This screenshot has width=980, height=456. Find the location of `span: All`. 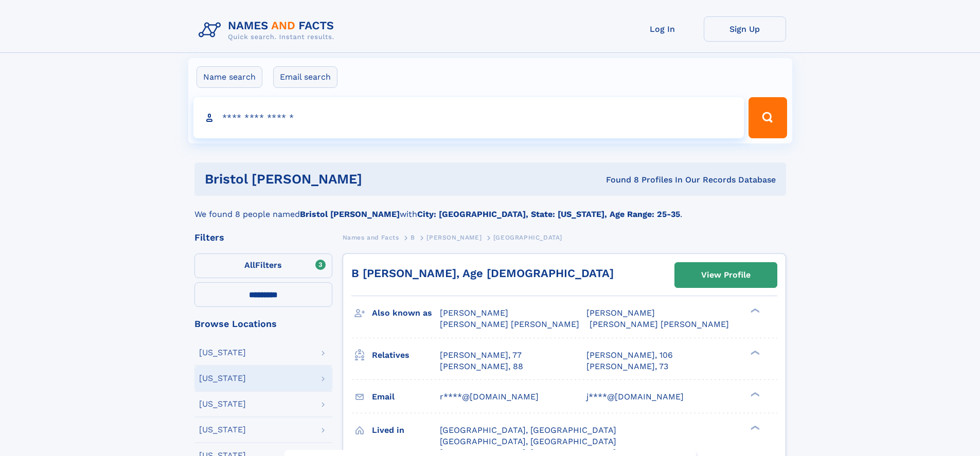

span: All is located at coordinates (249, 265).